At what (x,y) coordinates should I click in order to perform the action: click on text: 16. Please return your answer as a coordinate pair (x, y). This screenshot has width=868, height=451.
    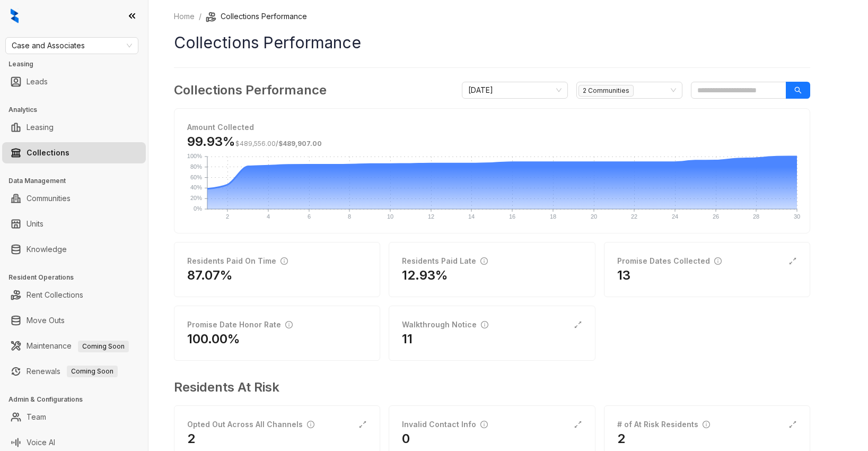
    Looking at the image, I should click on (513, 217).